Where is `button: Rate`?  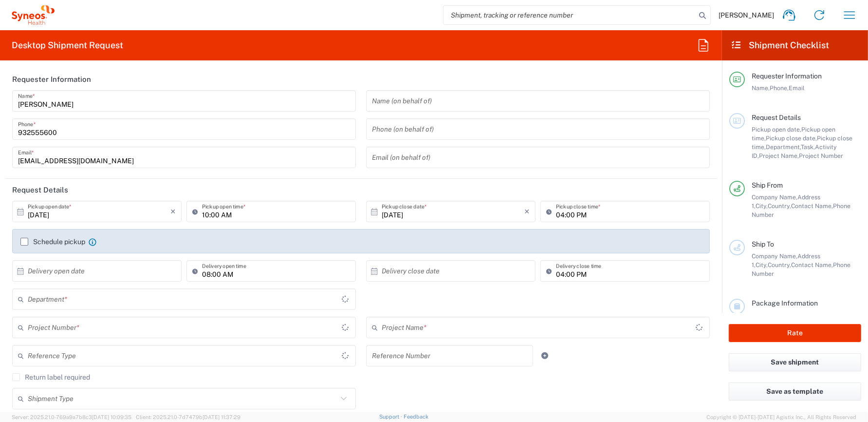 button: Rate is located at coordinates (795, 332).